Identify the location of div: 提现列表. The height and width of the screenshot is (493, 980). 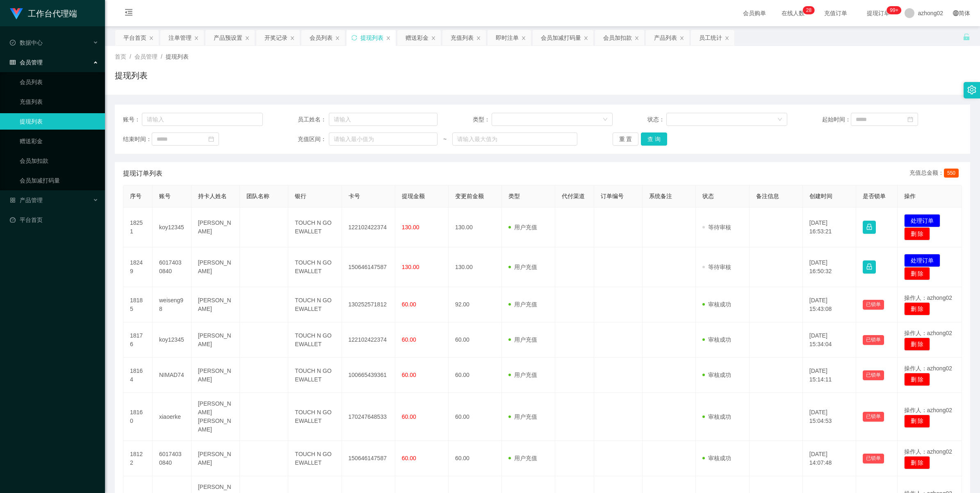
(372, 38).